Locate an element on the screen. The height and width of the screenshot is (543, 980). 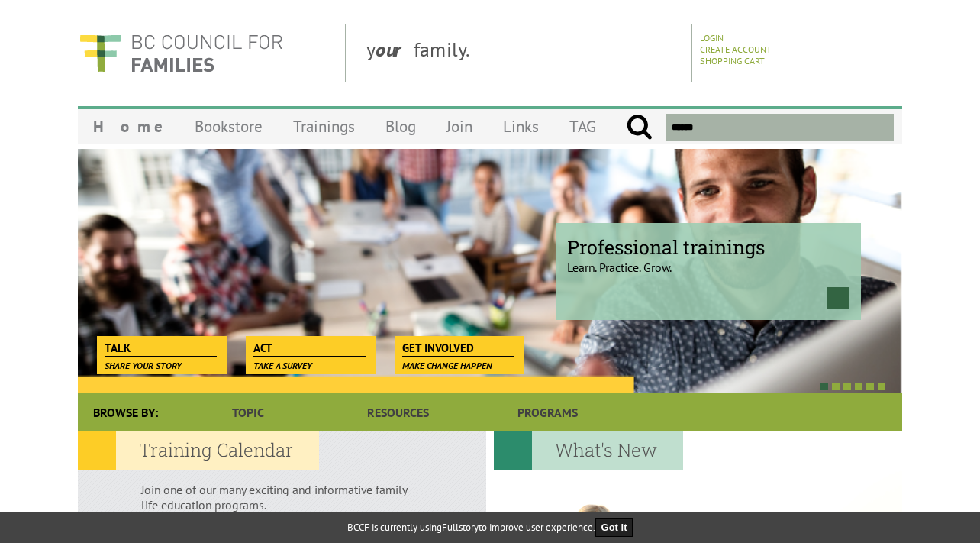
h2: What's New is located at coordinates (589, 450).